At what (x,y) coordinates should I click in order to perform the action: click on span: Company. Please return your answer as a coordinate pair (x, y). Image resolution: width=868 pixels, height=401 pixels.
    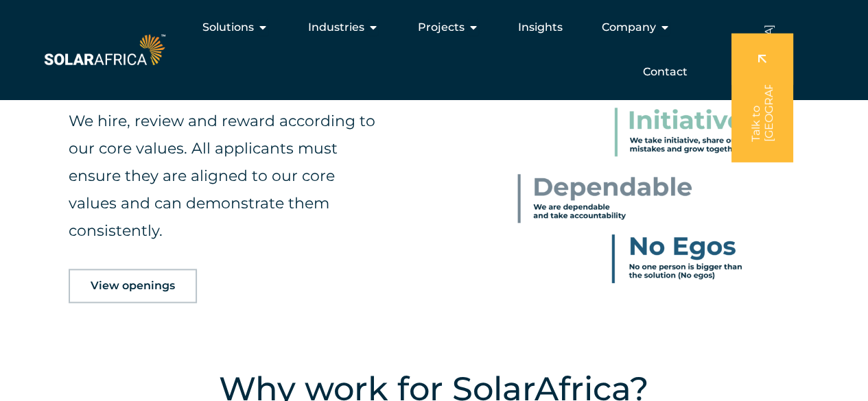
    Looking at the image, I should click on (628, 27).